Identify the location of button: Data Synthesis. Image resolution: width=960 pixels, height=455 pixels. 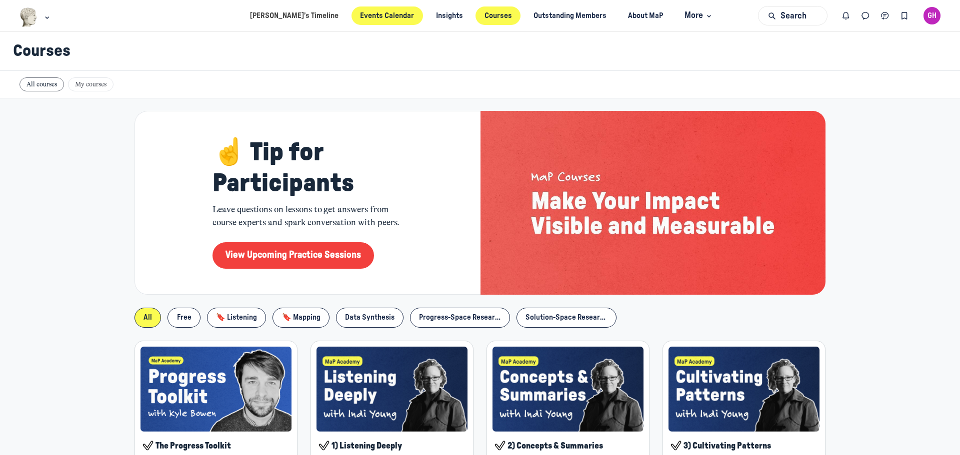
(370, 318).